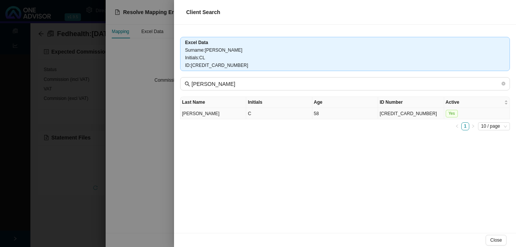 Image resolution: width=516 pixels, height=247 pixels. What do you see at coordinates (452, 114) in the screenshot?
I see `span: Yes` at bounding box center [452, 114].